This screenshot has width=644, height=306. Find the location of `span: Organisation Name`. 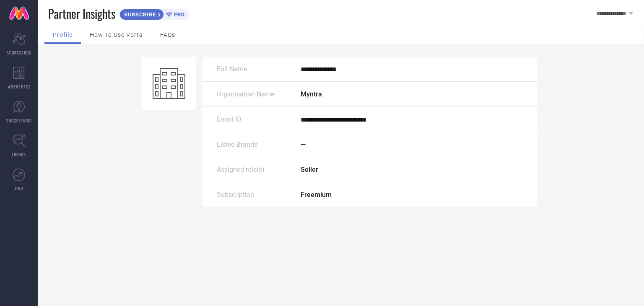

span: Organisation Name is located at coordinates (245, 94).